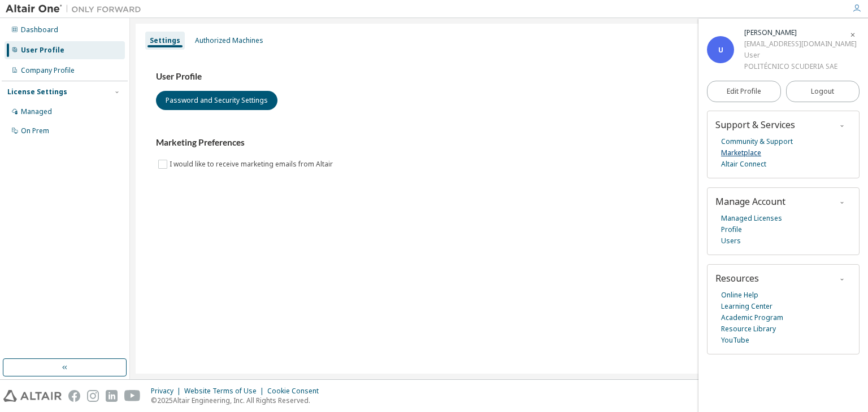 The width and height of the screenshot is (868, 412). What do you see at coordinates (37, 92) in the screenshot?
I see `div: License Settings` at bounding box center [37, 92].